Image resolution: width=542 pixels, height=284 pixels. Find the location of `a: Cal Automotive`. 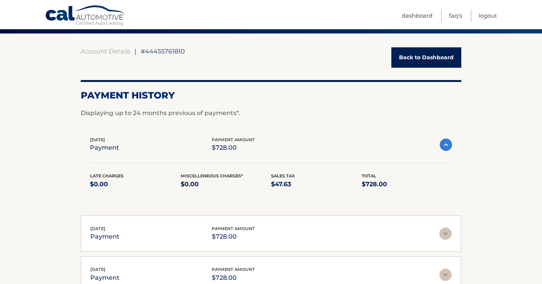

a: Cal Automotive is located at coordinates (85, 16).